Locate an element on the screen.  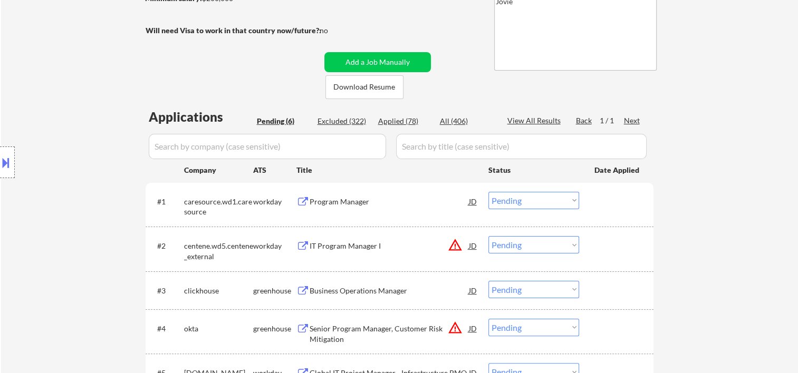
div: okta is located at coordinates (218, 329).